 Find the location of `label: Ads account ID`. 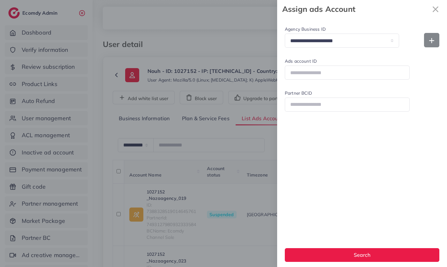

label: Ads account ID is located at coordinates (347, 61).